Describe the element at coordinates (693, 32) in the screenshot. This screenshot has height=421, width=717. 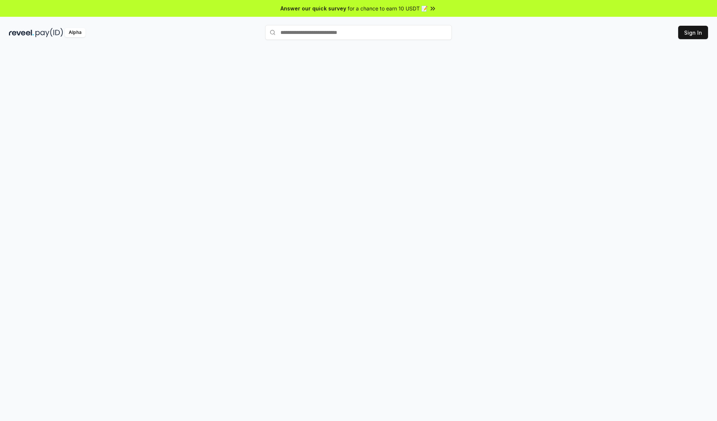
I see `button: Sign In` at that location.